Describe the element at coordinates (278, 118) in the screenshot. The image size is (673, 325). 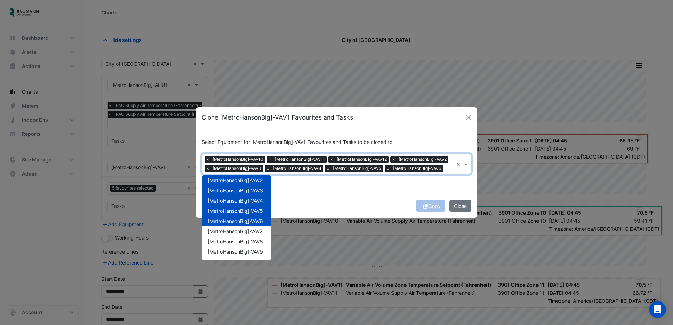
I see `h5: Clone [MetroHansonBig]-VAV1 Favourites and Tasks` at that location.